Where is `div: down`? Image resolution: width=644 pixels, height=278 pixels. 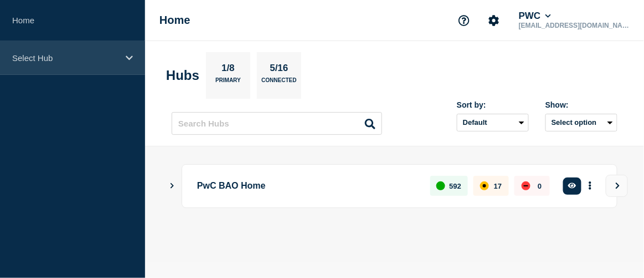
div: down is located at coordinates (526, 185).